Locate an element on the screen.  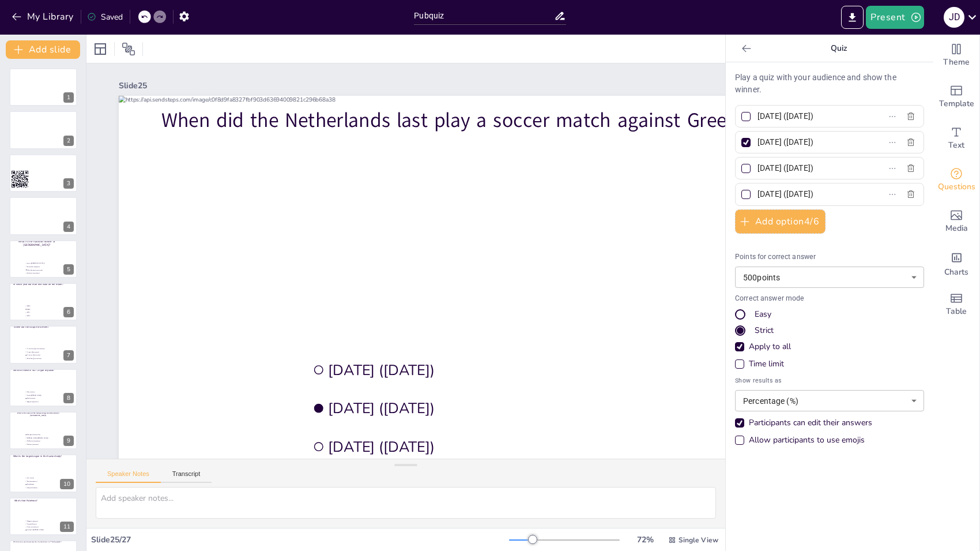
span: Charts is located at coordinates (956, 272).